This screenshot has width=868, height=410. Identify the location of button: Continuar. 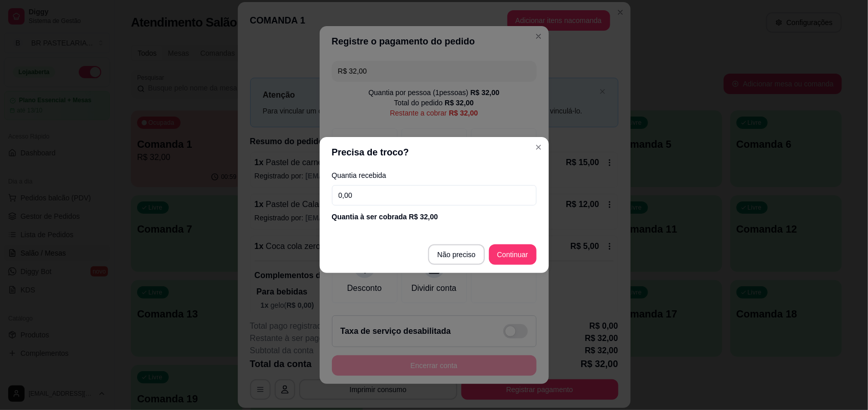
(512, 254).